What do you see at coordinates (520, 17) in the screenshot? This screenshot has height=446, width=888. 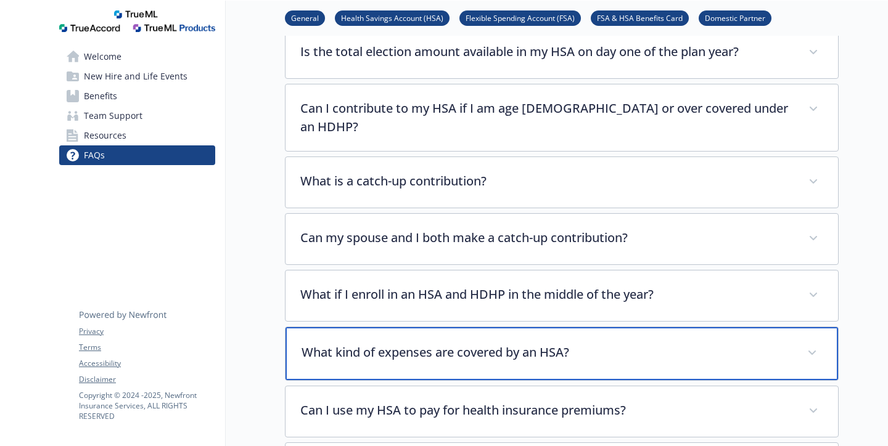 I see `a: Flexible Spending Account (FSA)` at bounding box center [520, 17].